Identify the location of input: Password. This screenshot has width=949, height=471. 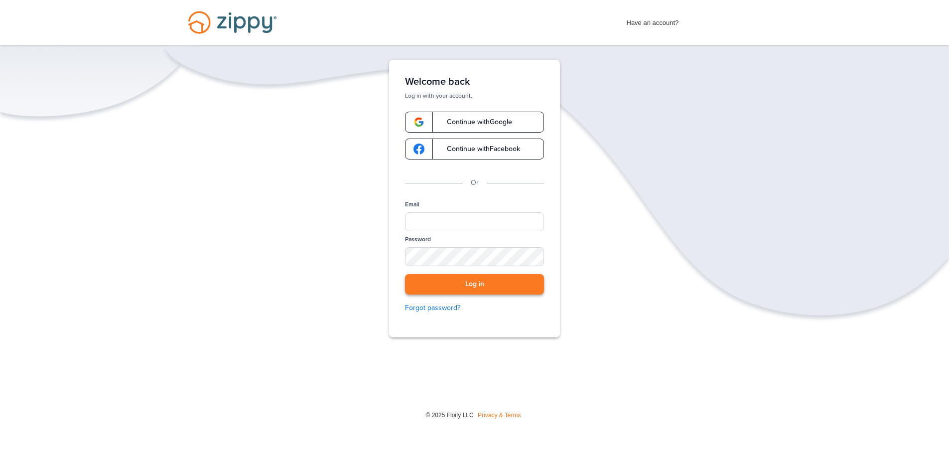
(474, 257).